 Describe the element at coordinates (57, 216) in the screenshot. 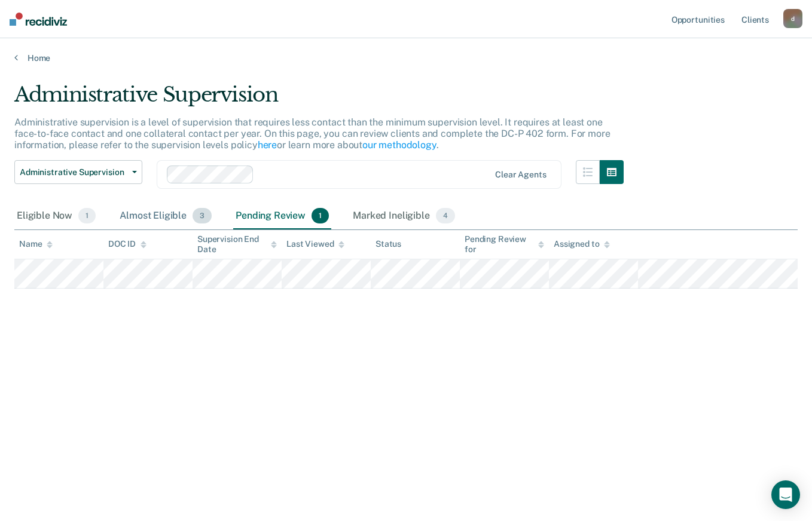

I see `div: Eligible Now1` at that location.